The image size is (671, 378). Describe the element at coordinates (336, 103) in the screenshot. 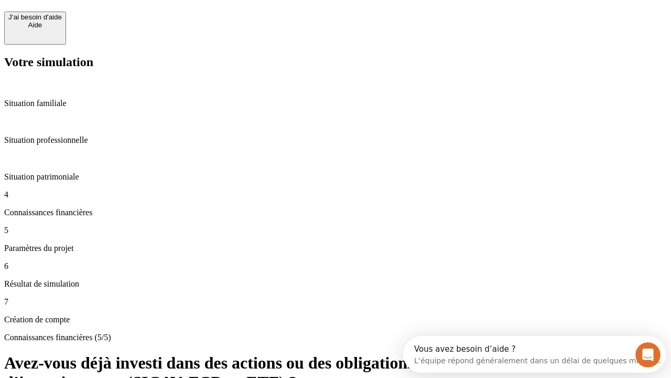

I see `p: Situation familiale` at that location.